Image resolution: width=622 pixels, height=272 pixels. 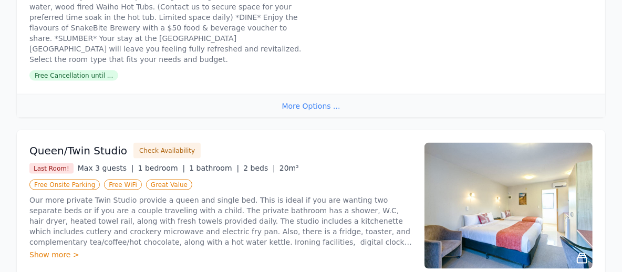 What do you see at coordinates (167, 151) in the screenshot?
I see `button: Check Availability` at bounding box center [167, 151].